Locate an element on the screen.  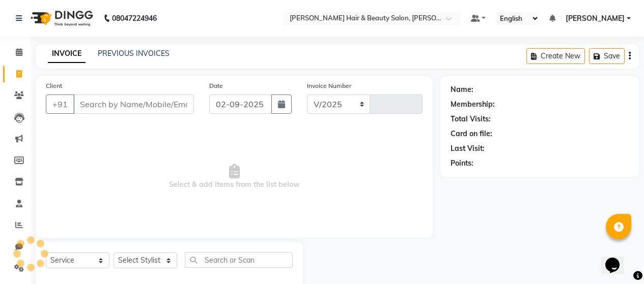
div: Last Visit: is located at coordinates (467, 149).